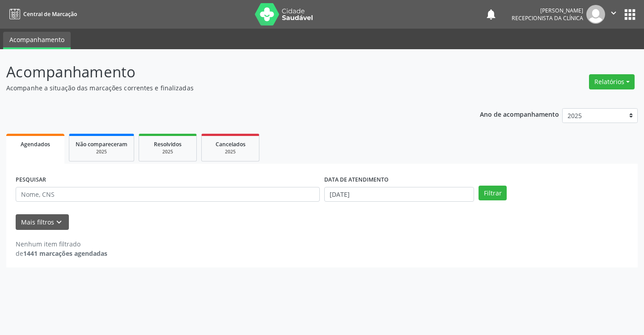  I want to click on button: apps, so click(630, 14).